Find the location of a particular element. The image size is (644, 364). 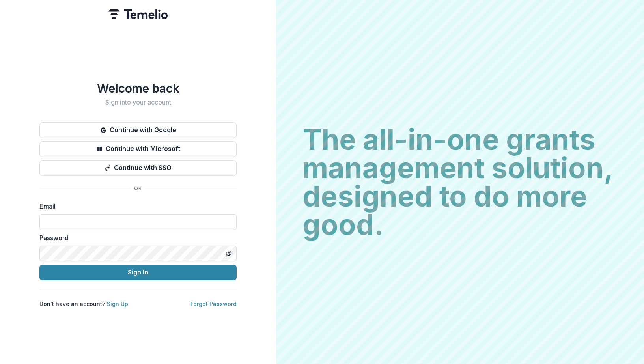

label: Password is located at coordinates (135, 238).